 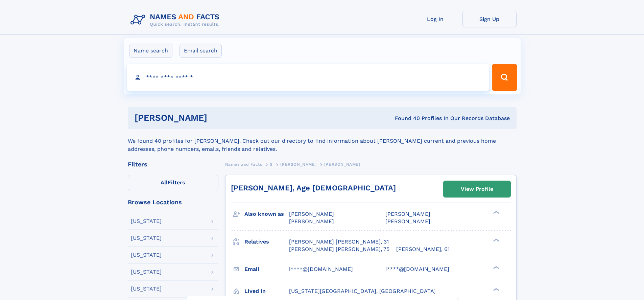 What do you see at coordinates (164, 182) in the screenshot?
I see `span: All` at bounding box center [164, 182].